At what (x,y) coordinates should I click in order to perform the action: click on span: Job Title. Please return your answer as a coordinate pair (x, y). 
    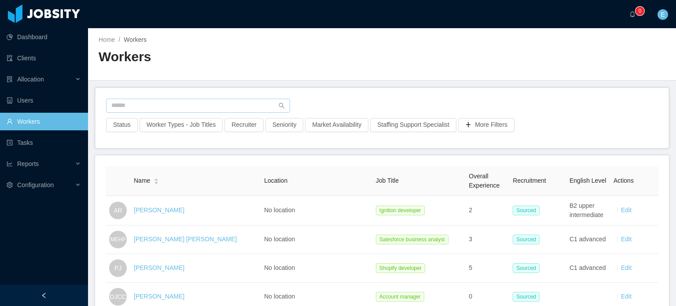
    Looking at the image, I should click on (387, 180).